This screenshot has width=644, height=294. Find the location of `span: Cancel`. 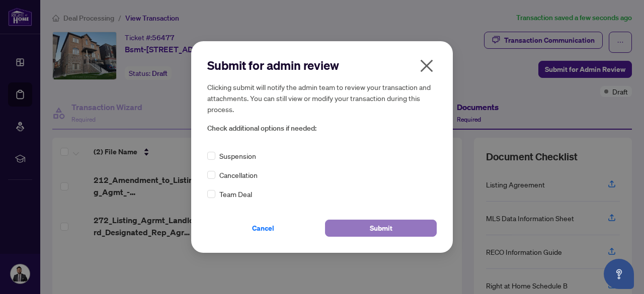

span: Cancel is located at coordinates (263, 228).